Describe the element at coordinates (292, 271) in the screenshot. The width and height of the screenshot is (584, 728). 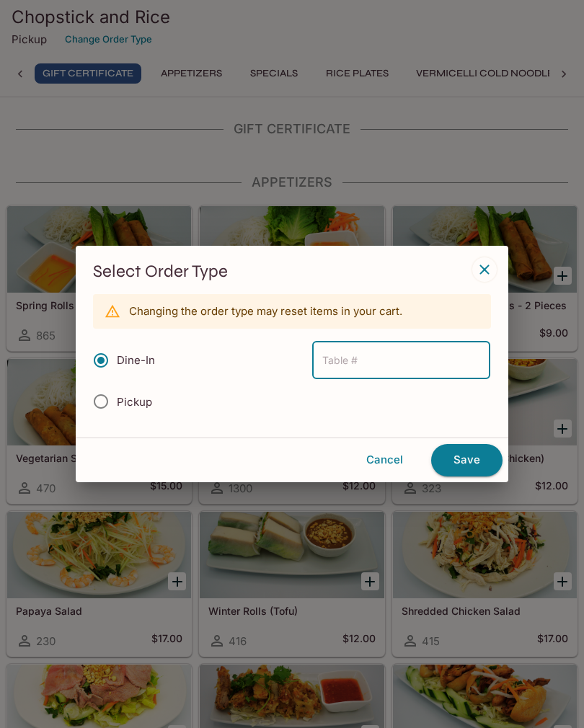
I see `h3: Select Order Type` at that location.